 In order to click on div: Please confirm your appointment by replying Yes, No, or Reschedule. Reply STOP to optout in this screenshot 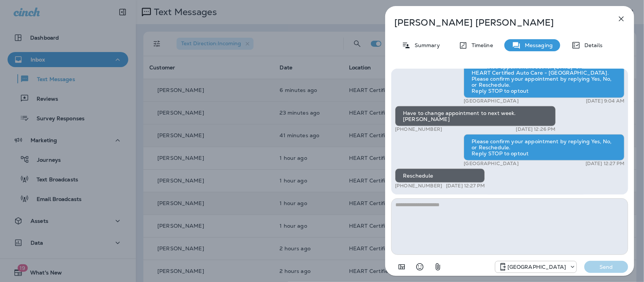, I will do `click(544, 147)`.